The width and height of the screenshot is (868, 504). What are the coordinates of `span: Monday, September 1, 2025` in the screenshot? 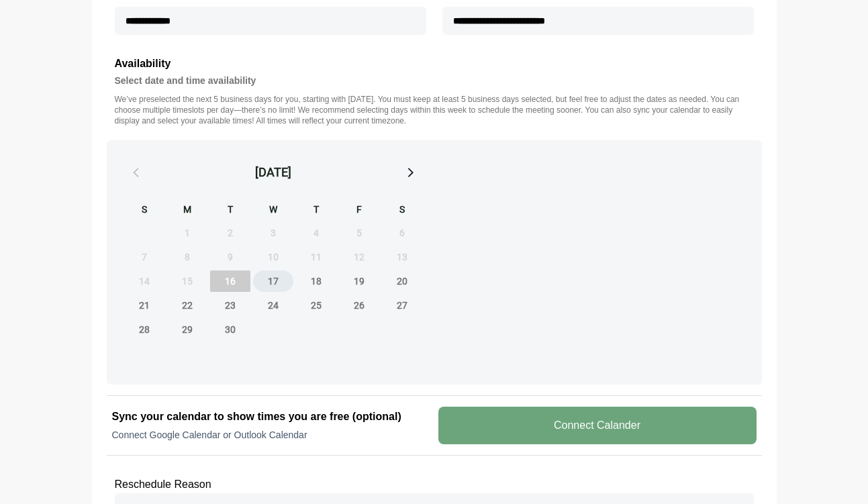 It's located at (187, 233).